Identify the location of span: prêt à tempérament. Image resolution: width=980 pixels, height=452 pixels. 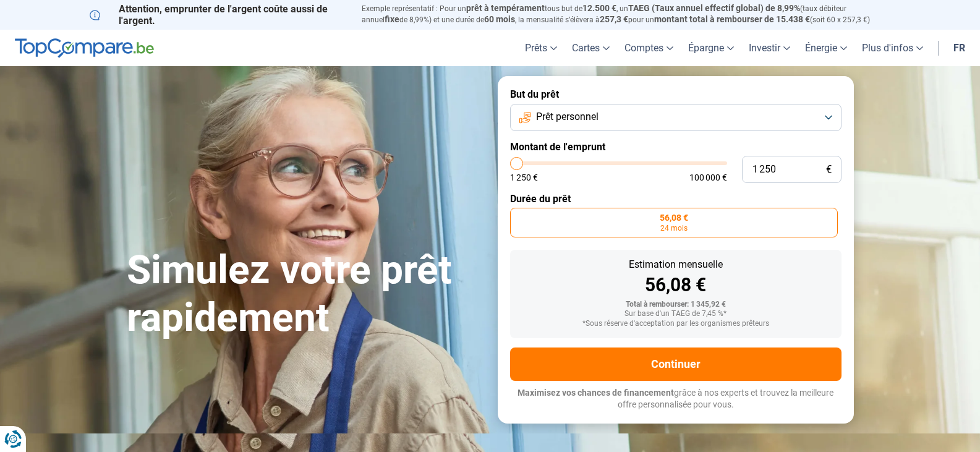
(505, 8).